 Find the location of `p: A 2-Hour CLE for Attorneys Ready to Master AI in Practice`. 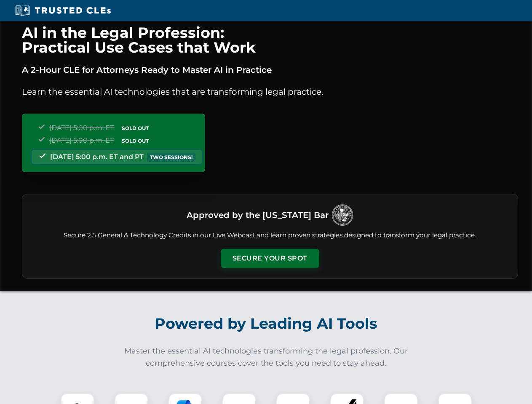

p: A 2-Hour CLE for Attorneys Ready to Master AI in Practice is located at coordinates (270, 70).